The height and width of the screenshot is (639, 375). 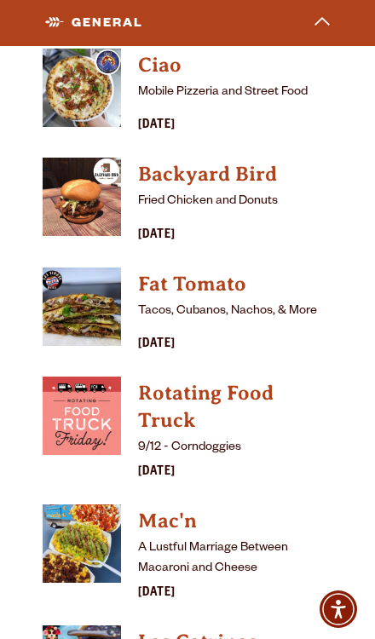 What do you see at coordinates (235, 284) in the screenshot?
I see `h4: Fat Tomato` at bounding box center [235, 284].